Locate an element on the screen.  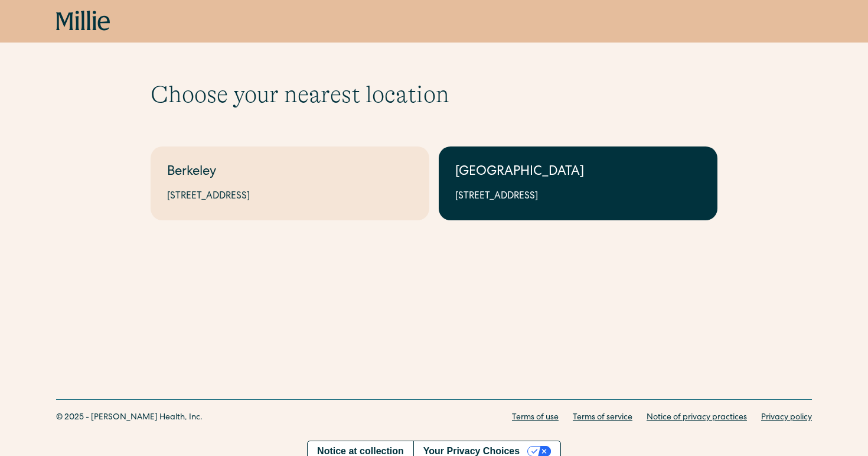
a: Privacy policy is located at coordinates (786, 417).